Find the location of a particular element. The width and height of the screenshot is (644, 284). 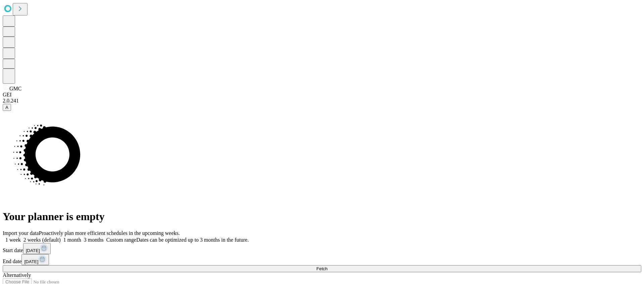

button: Fetch is located at coordinates (322, 268).